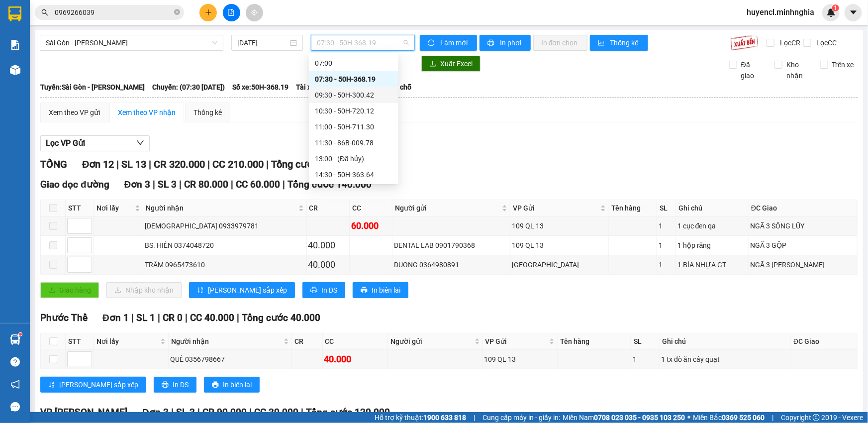 Image resolution: width=868 pixels, height=423 pixels. What do you see at coordinates (329, 184) in the screenshot?
I see `span: Tổng cước 140.000` at bounding box center [329, 184].